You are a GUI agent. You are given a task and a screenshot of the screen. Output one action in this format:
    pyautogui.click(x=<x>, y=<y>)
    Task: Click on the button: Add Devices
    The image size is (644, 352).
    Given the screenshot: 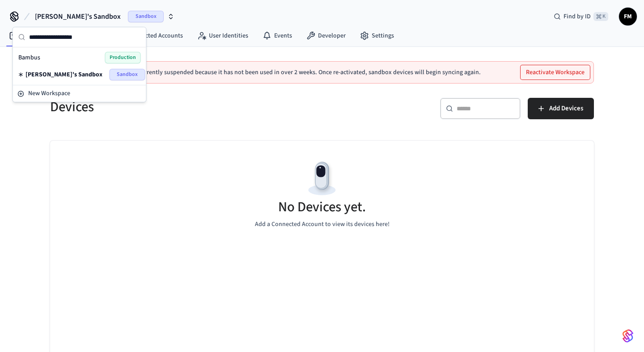 What is the action you would take?
    pyautogui.click(x=561, y=109)
    